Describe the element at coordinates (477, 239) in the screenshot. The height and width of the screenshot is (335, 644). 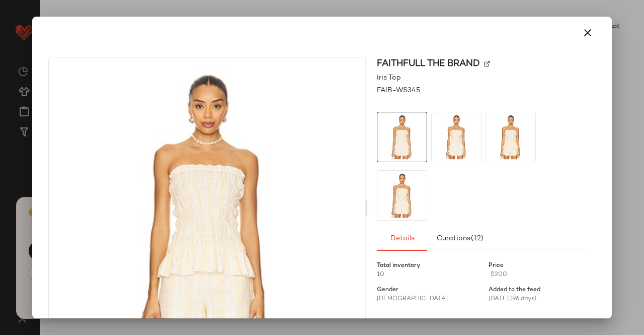
I see `span: (12)` at that location.